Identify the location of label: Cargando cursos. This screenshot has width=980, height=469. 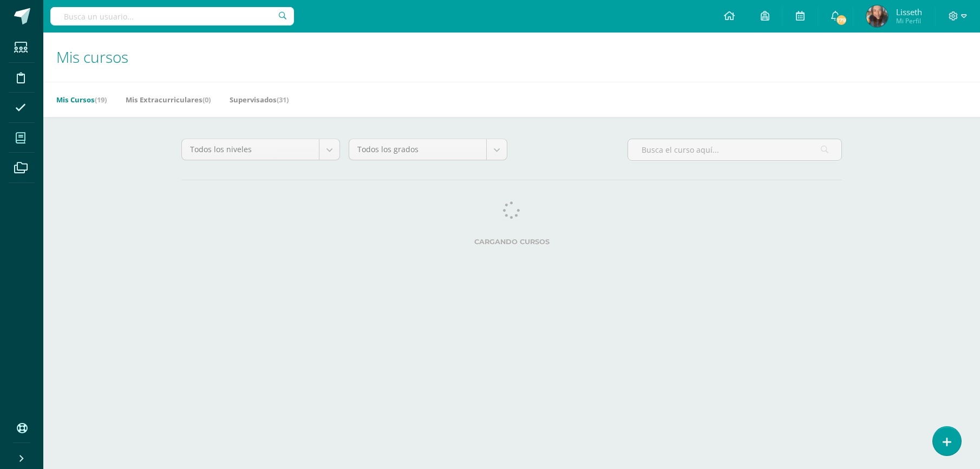
(512, 241).